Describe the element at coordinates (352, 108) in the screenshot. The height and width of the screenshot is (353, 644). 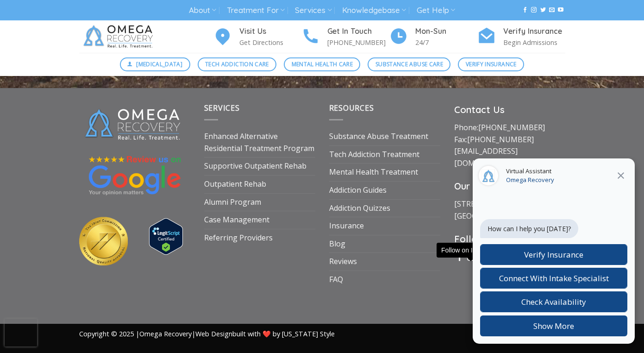
I see `span: Resources` at that location.